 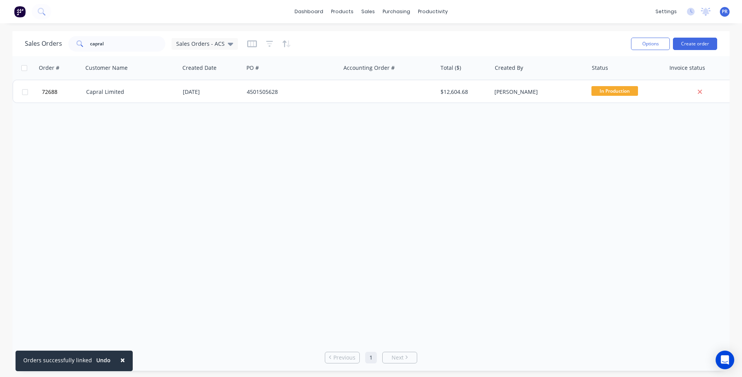 I want to click on div: Order #, so click(x=49, y=68).